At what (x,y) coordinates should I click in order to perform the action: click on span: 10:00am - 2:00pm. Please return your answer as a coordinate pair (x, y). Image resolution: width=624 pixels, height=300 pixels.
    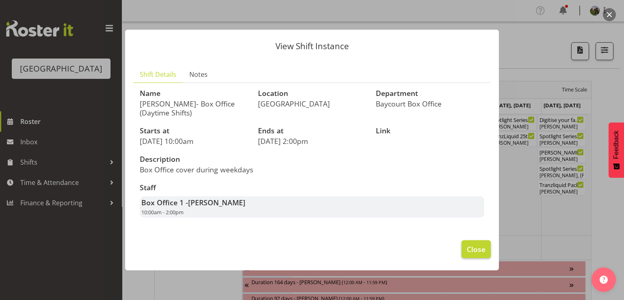
    Looking at the image, I should click on (162, 212).